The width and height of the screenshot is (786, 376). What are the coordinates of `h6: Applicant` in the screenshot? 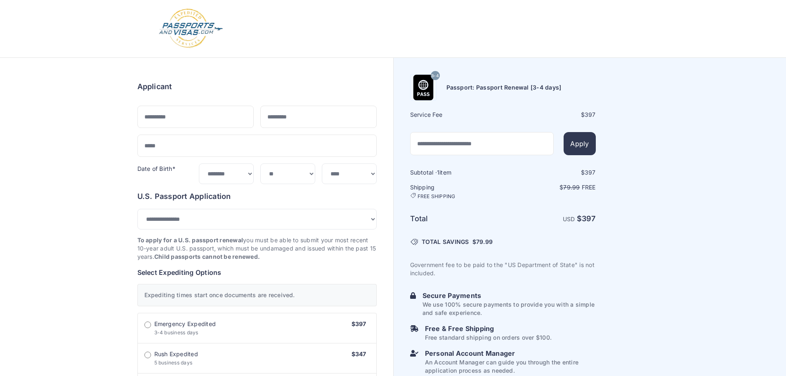 It's located at (155, 87).